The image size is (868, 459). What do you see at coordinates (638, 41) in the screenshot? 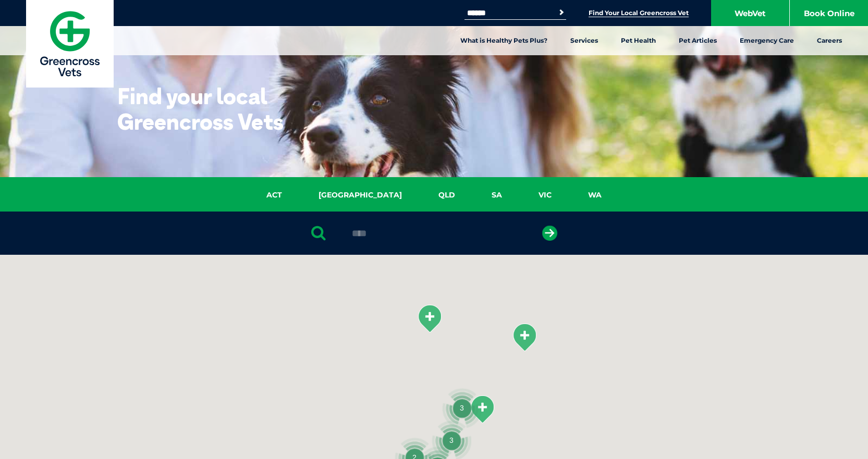
I see `a: Pet Health` at bounding box center [638, 41].